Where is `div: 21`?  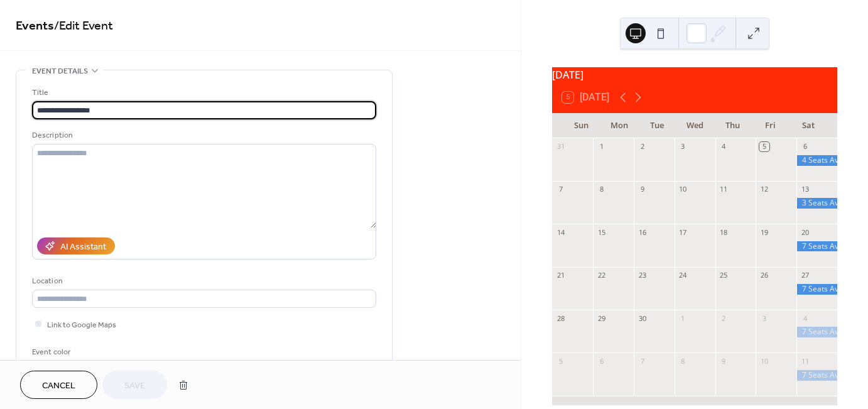
div: 21 is located at coordinates (560, 275).